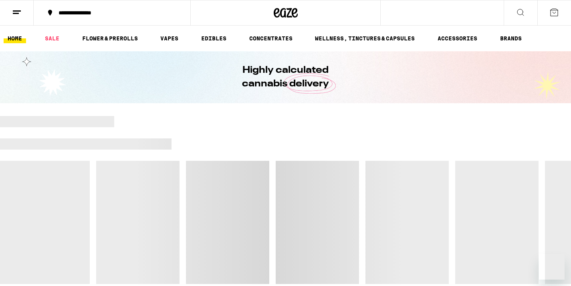  Describe the element at coordinates (271, 38) in the screenshot. I see `a: CONCENTRATES` at that location.